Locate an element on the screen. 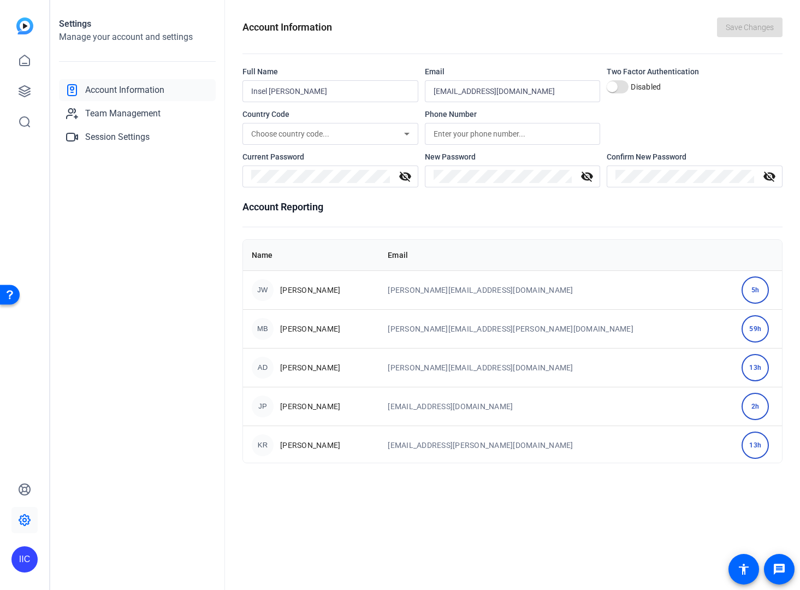 The width and height of the screenshot is (800, 590). div: MB is located at coordinates (263, 329).